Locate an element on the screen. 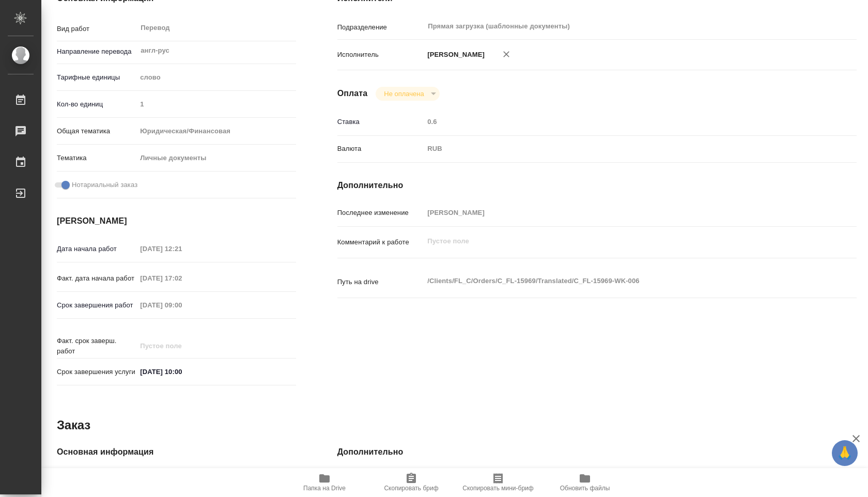 The image size is (868, 497). p: Комментарий к работе is located at coordinates (381, 242).